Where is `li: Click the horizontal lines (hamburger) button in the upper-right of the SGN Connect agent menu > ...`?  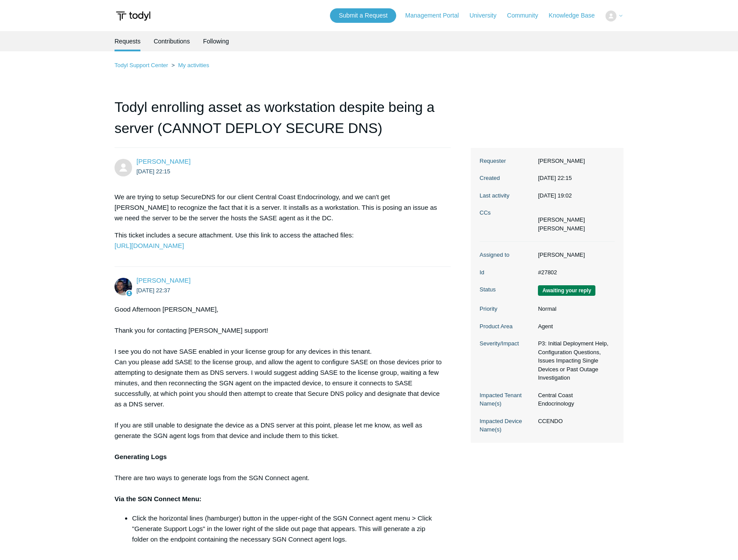 li: Click the horizontal lines (hamburger) button in the upper-right of the SGN Connect agent menu > ... is located at coordinates (287, 529).